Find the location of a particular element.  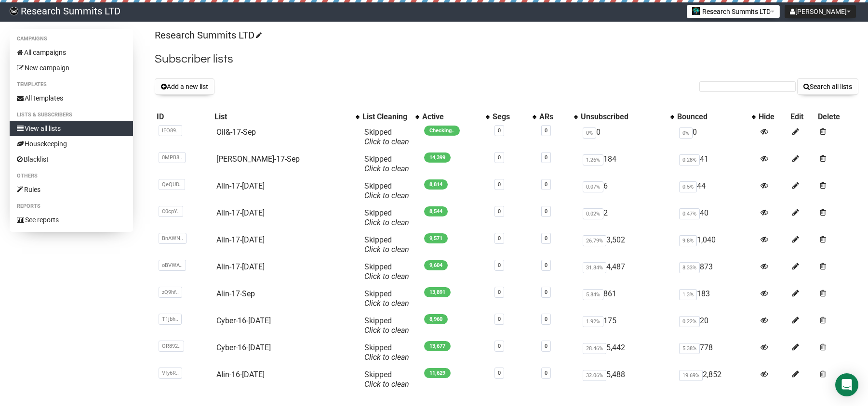

div: Delete is located at coordinates (837, 117).